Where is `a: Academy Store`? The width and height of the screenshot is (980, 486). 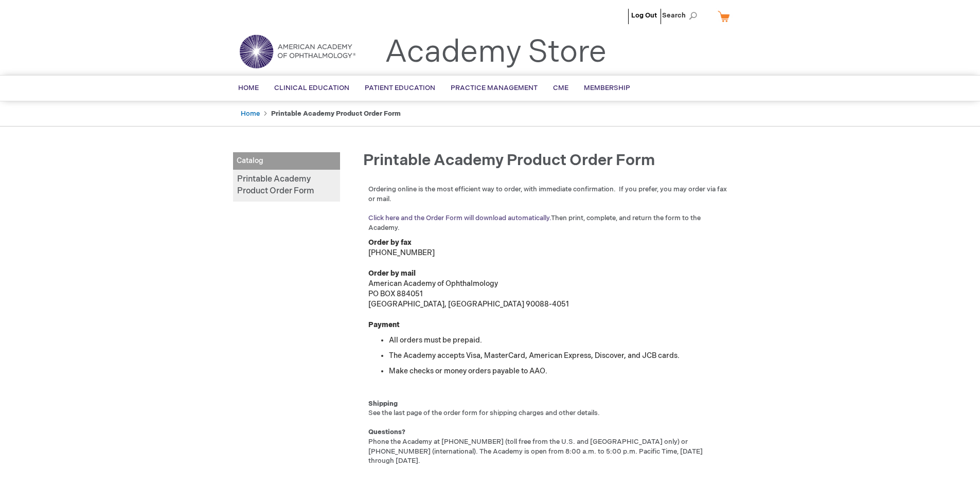 a: Academy Store is located at coordinates (496, 53).